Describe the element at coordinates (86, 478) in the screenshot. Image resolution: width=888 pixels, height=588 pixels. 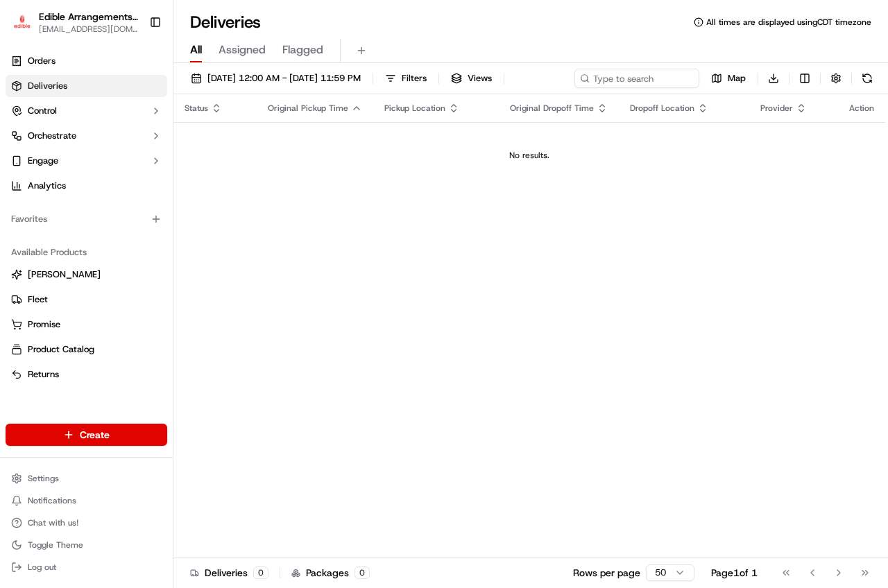
I see `button: Settings` at that location.